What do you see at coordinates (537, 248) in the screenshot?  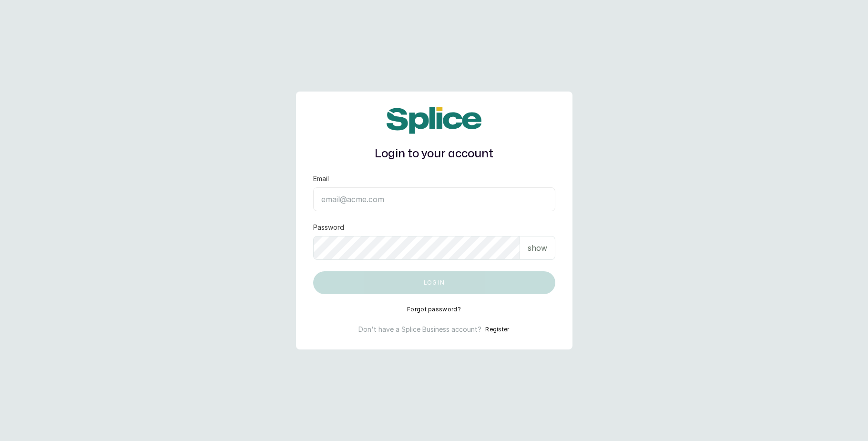 I see `p: show` at bounding box center [537, 248].